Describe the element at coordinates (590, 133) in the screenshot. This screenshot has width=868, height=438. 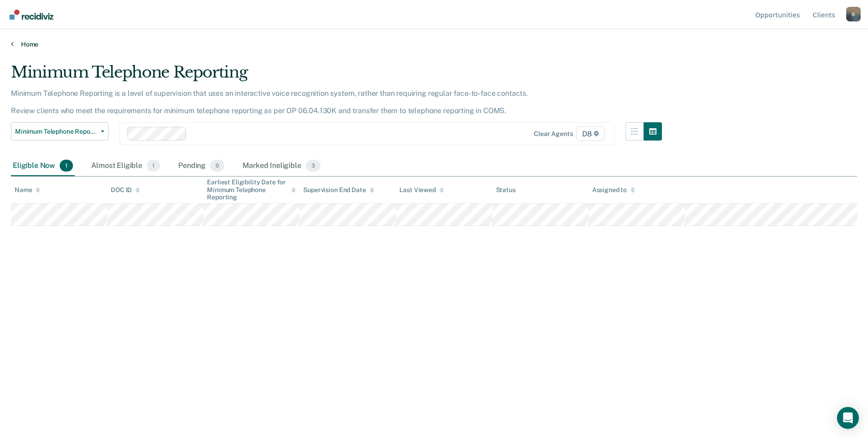
I see `span: D8` at that location.